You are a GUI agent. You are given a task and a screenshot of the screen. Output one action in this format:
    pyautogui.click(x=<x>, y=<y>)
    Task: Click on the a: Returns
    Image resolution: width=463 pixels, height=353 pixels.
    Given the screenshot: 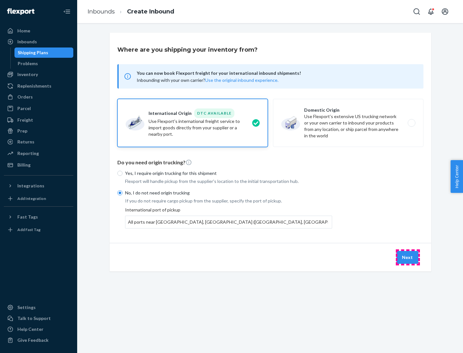 What is the action you would take?
    pyautogui.click(x=39, y=142)
    